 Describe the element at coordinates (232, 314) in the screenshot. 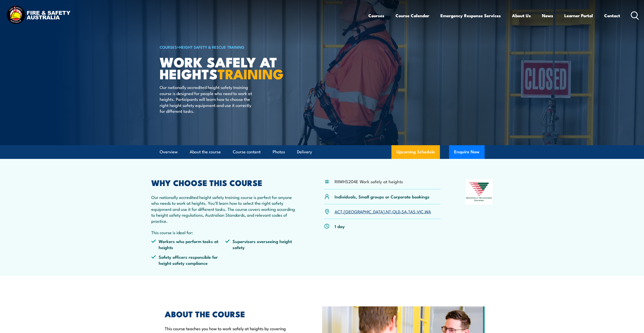

I see `h2: ABOUT THE COURSE` at that location.